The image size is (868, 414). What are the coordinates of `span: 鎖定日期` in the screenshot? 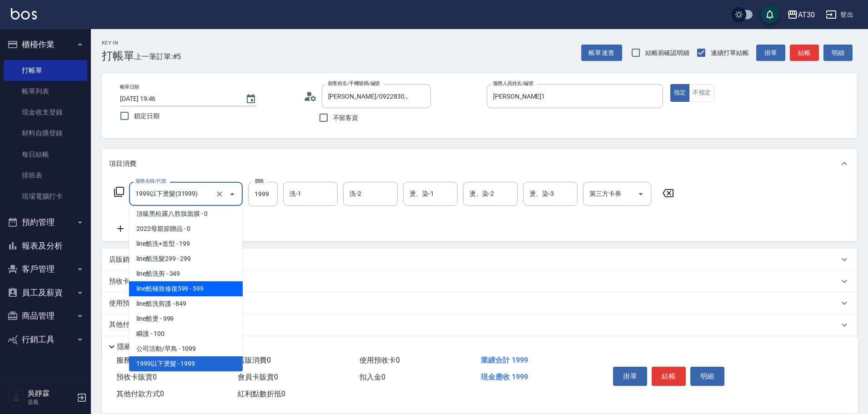 It's located at (147, 116).